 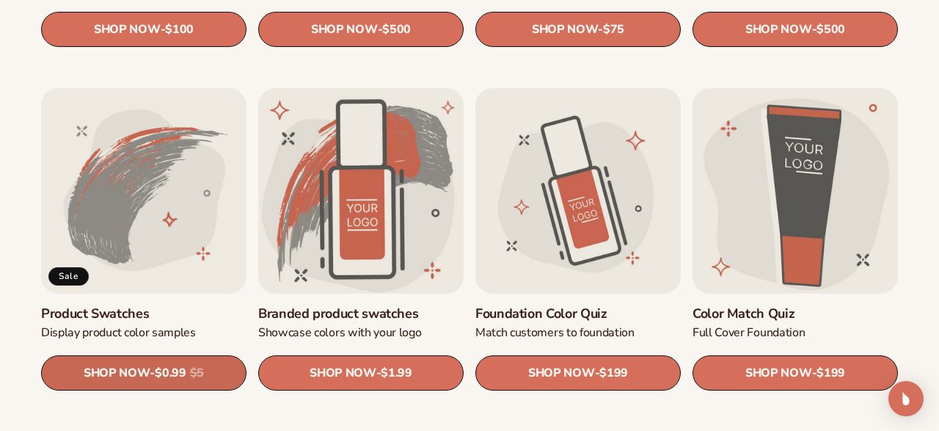 I want to click on a: SHOP NOW- $75, so click(x=578, y=29).